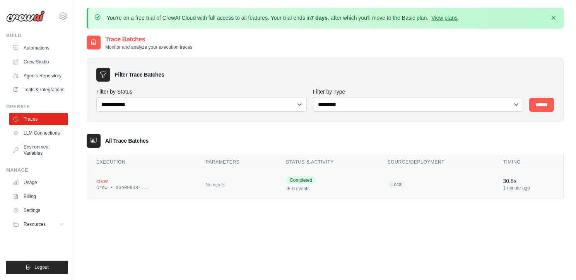 Image resolution: width=576 pixels, height=280 pixels. I want to click on img: Logo, so click(26, 16).